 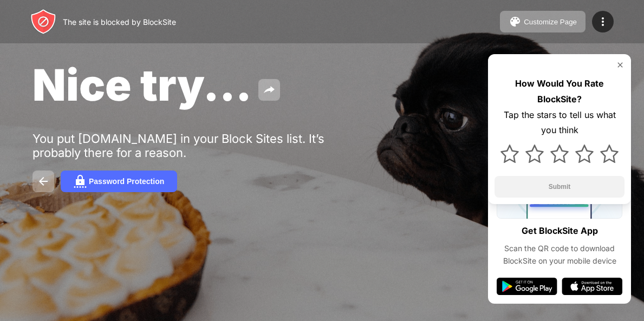 What do you see at coordinates (559, 255) in the screenshot?
I see `div: Scan the QR code to download BlockSite on your mobile device` at bounding box center [559, 255].